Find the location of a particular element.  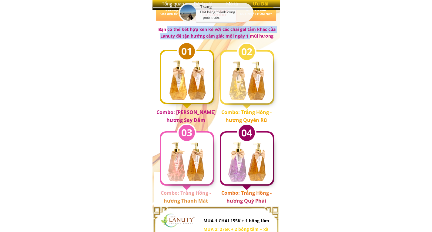

div: Trang is located at coordinates (226, 7).